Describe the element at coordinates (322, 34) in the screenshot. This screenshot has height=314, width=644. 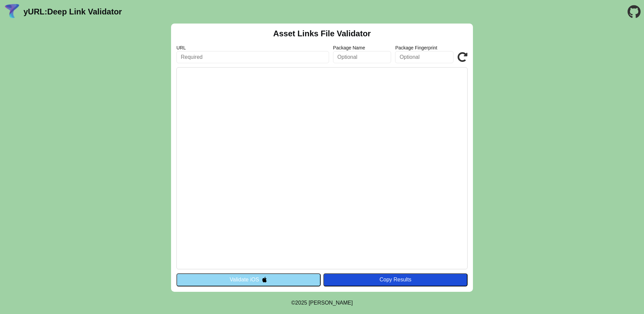
I see `h2: Asset Links File Validator` at that location.